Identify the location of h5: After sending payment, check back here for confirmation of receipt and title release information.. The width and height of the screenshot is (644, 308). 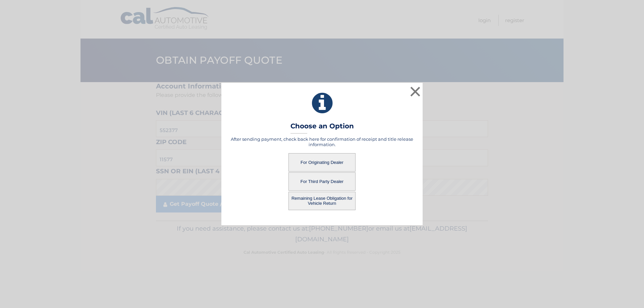
(322, 142).